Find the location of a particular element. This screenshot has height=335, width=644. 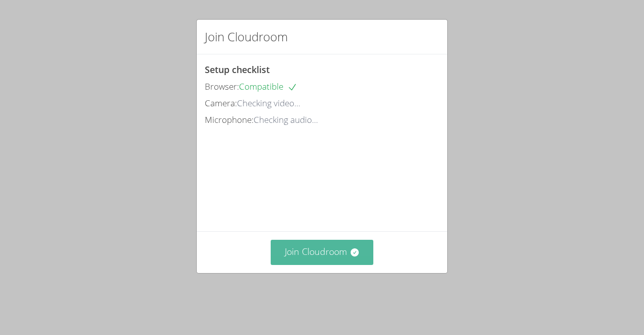

h2: Join Cloudroom is located at coordinates (246, 37).